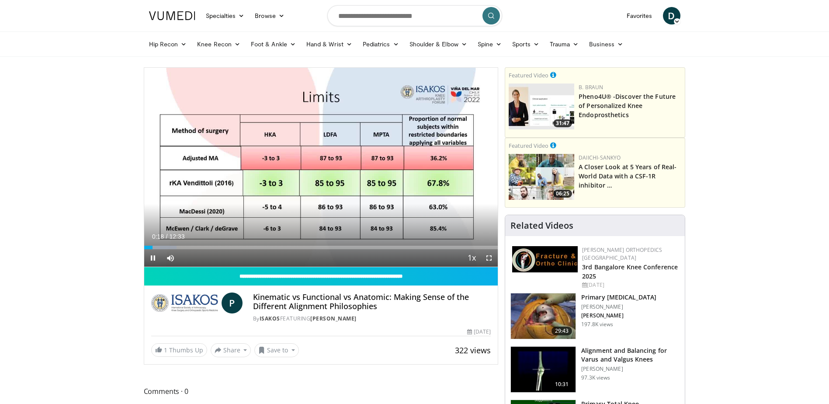  Describe the element at coordinates (166, 349) in the screenshot. I see `span: 1` at that location.